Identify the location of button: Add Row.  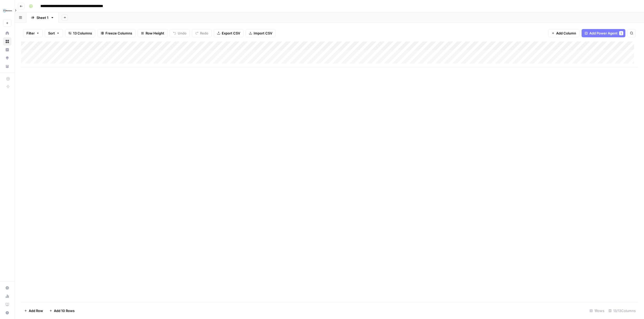
(33, 311).